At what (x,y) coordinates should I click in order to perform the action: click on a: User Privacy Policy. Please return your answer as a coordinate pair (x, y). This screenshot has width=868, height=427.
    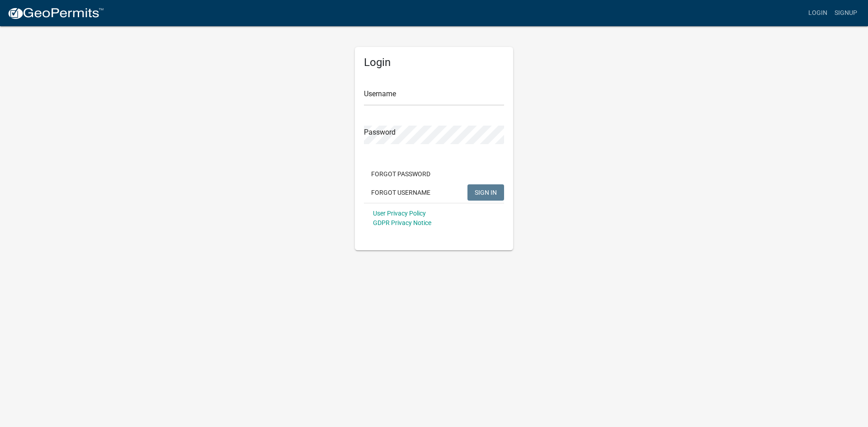
    Looking at the image, I should click on (399, 213).